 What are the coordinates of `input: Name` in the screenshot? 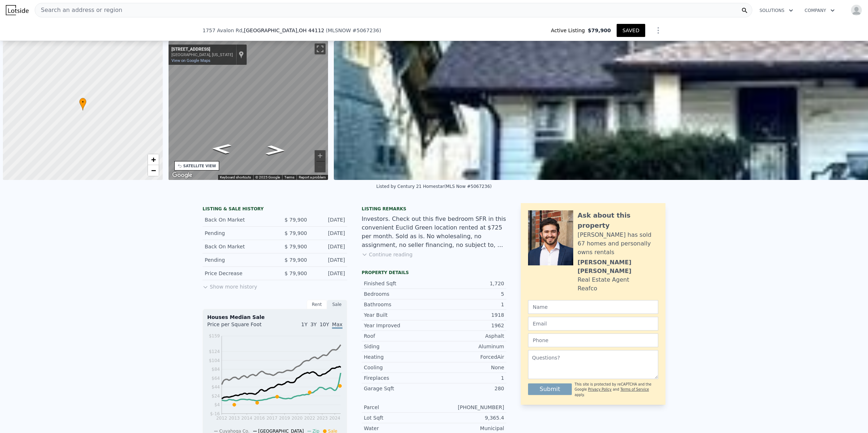 It's located at (593, 307).